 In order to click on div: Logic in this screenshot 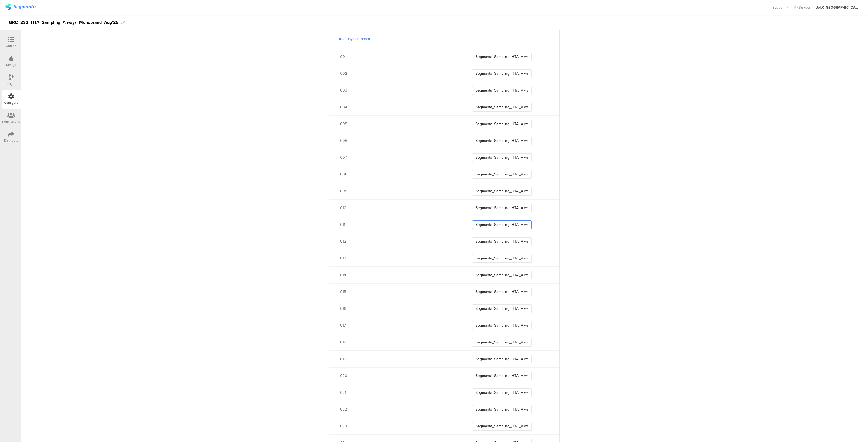, I will do `click(11, 83)`.